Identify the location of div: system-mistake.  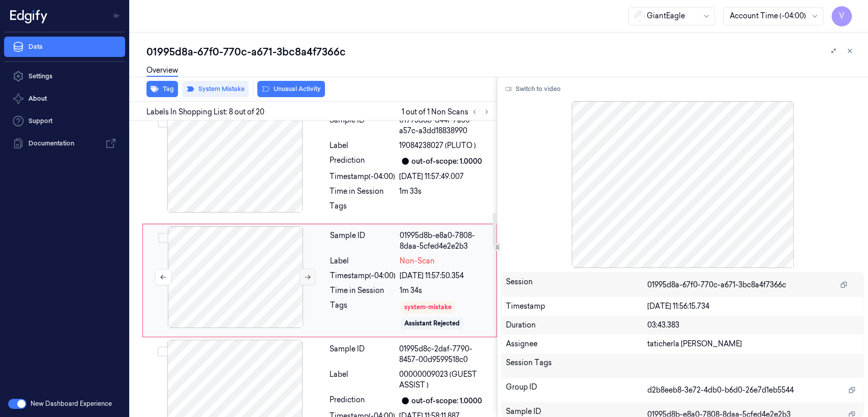
(427, 308).